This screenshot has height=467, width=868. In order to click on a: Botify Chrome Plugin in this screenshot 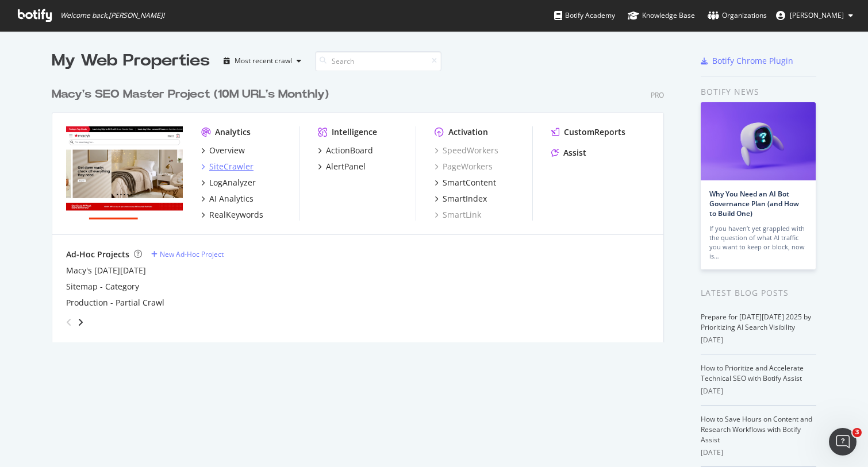, I will do `click(746, 61)`.